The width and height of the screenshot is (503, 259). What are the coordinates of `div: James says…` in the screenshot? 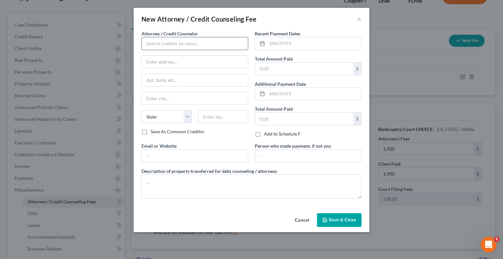 It's located at (65, 130).